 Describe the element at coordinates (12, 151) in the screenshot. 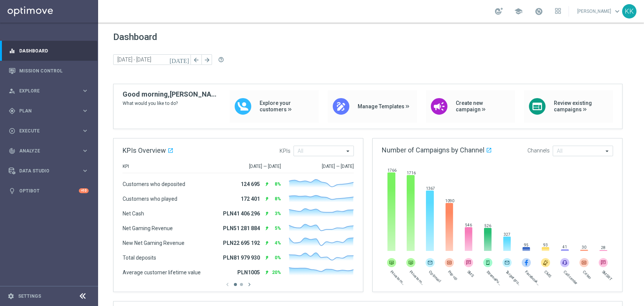

I see `i: track_changes` at that location.